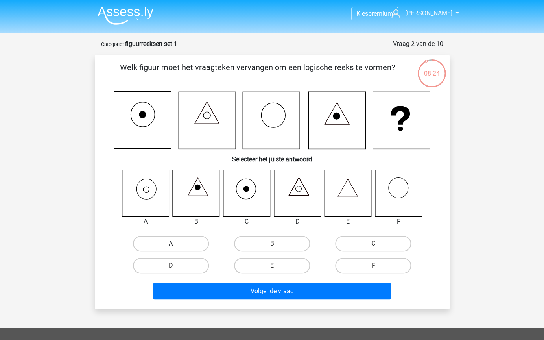 The width and height of the screenshot is (544, 340). What do you see at coordinates (272, 244) in the screenshot?
I see `label: B` at bounding box center [272, 244].